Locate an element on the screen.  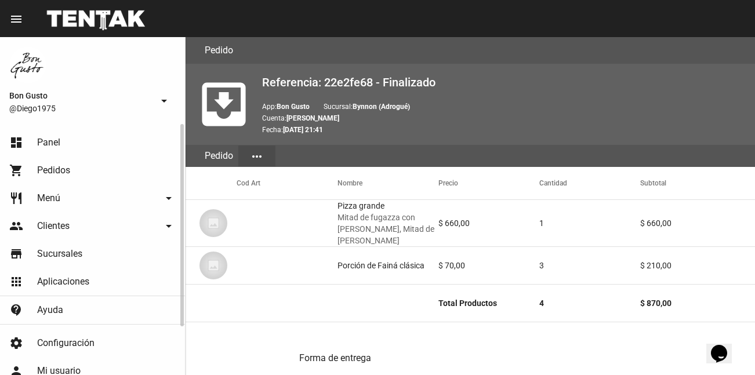
mat-icon: people is located at coordinates (16, 226).